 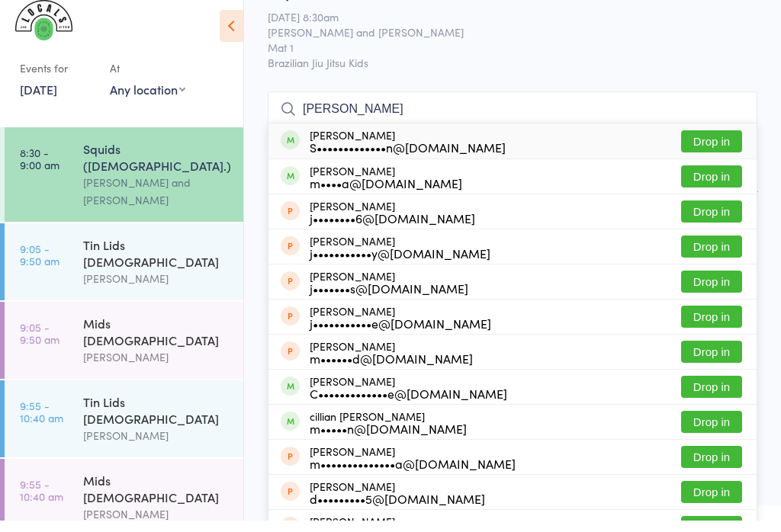 I want to click on time: 8:30 - 9:00 am, so click(x=39, y=170).